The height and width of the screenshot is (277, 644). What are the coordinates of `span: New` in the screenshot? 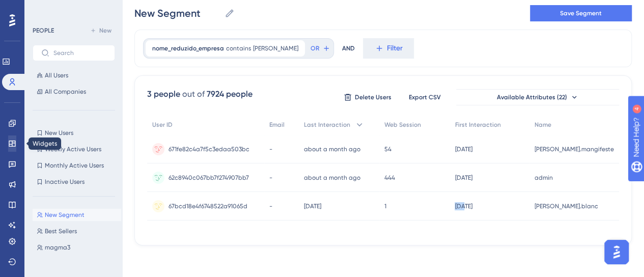 It's located at (105, 30).